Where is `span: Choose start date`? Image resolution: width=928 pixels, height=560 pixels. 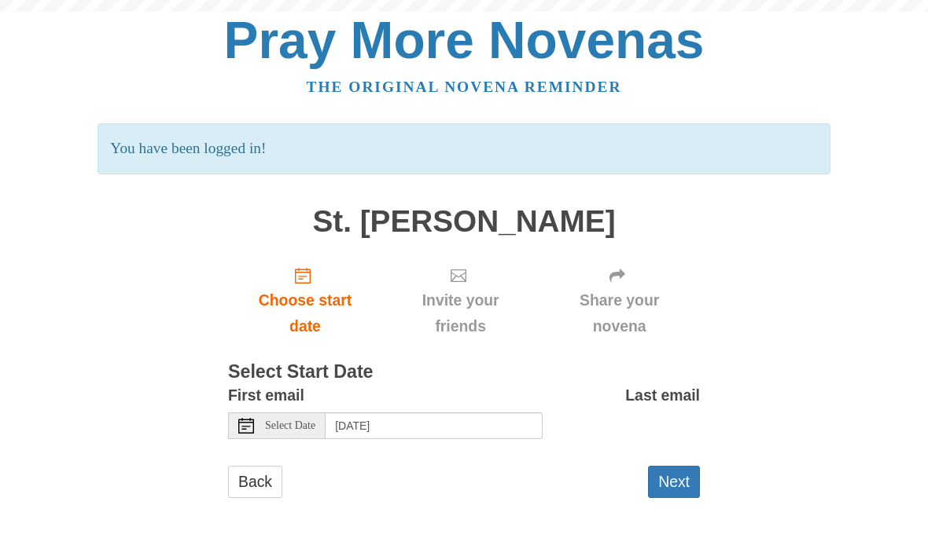
span: Choose start date is located at coordinates (305, 313).